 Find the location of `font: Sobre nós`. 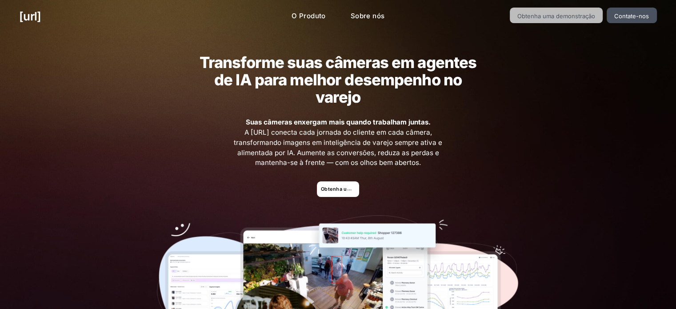

font: Sobre nós is located at coordinates (368, 16).